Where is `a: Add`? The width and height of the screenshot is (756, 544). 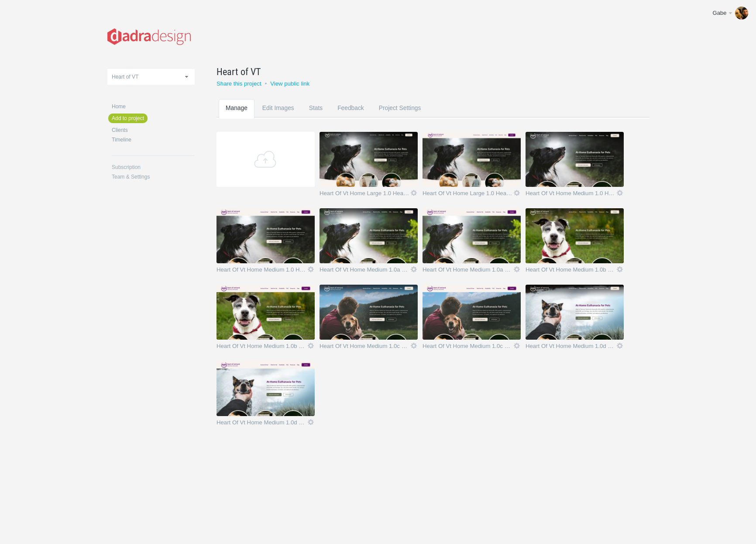 a: Add is located at coordinates (265, 159).